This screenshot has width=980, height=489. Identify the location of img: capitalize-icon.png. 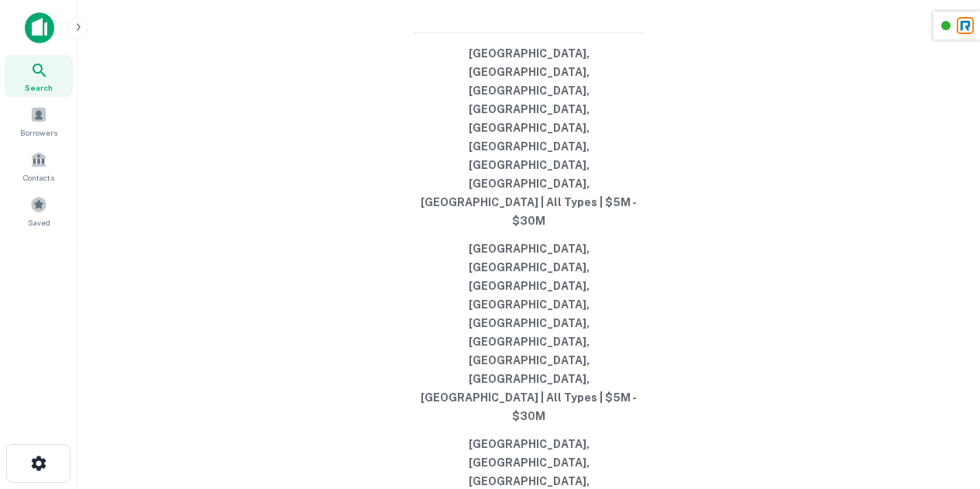
(39, 28).